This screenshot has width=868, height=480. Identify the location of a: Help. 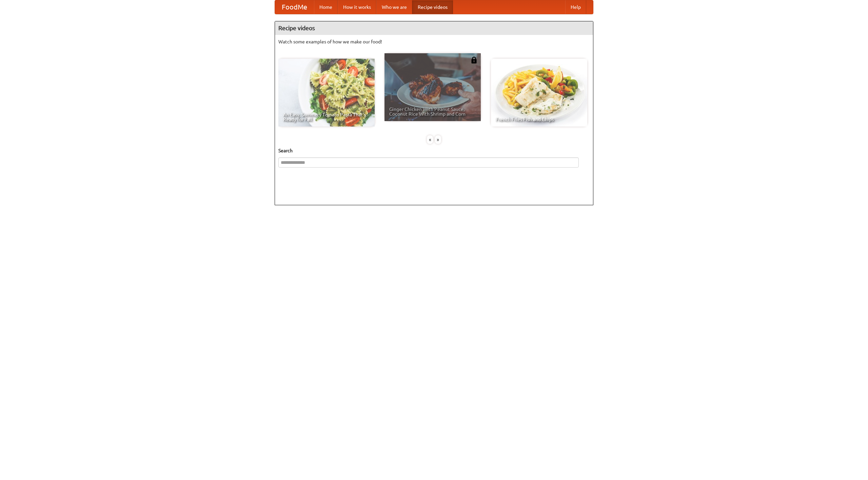
(576, 8).